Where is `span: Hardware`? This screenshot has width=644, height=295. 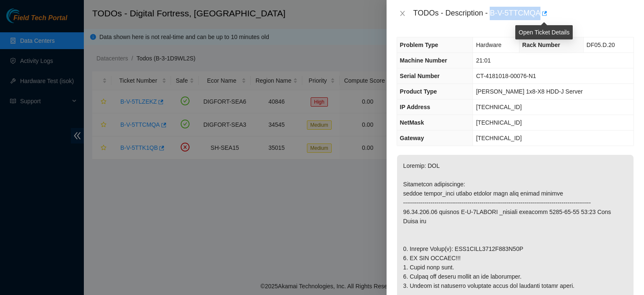
span: Hardware is located at coordinates (489, 45).